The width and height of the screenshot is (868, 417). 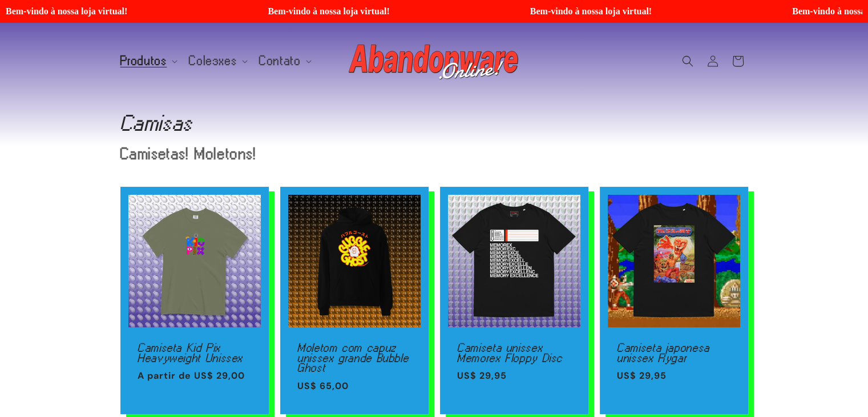 I want to click on a: Abandonware, so click(x=434, y=60).